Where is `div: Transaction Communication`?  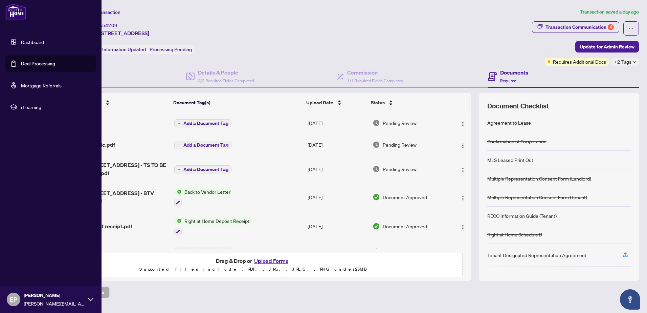 div: Transaction Communication is located at coordinates (580, 27).